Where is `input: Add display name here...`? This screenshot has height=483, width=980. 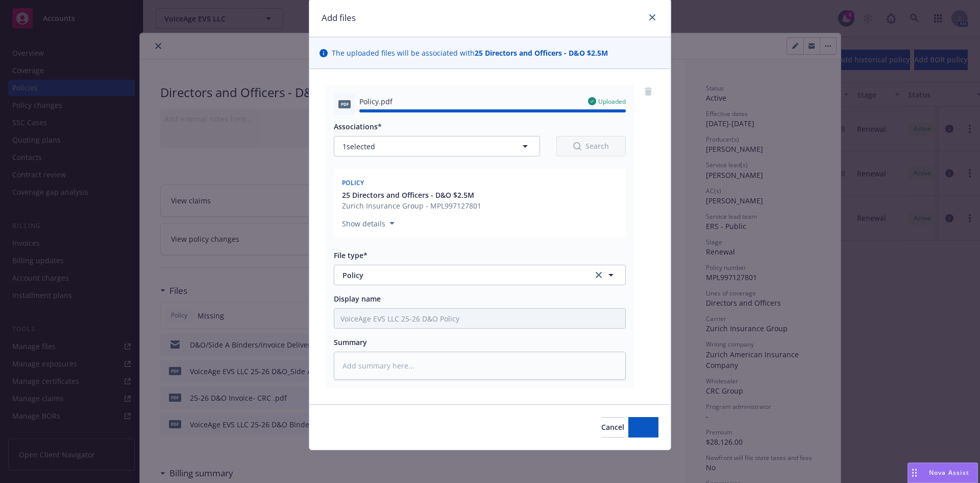
input: Add display name here... is located at coordinates (480, 318).